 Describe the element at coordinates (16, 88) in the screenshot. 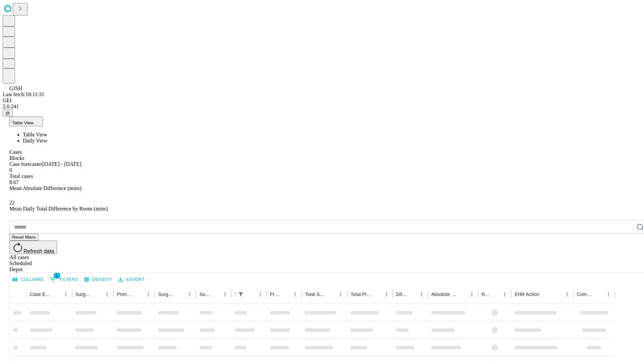

I see `span: GJSH` at that location.